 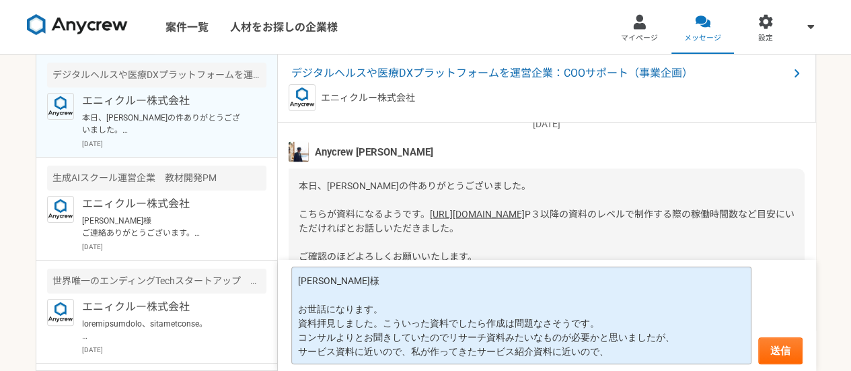 I want to click on p: loremipsumdolo、sitametconse。 adip、EliTseDDoeius14te、incididuntutla5etdoloremagnaali、enimadminimve..., so click(x=165, y=330).